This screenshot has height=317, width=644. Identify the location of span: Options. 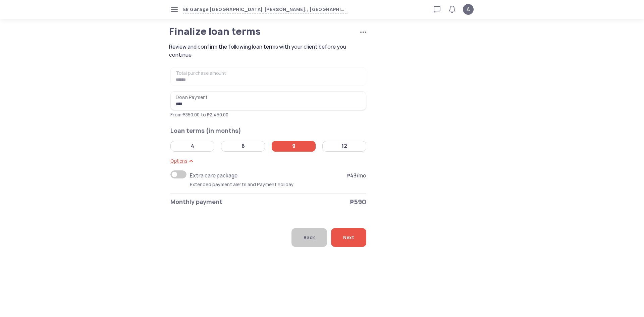
(182, 161).